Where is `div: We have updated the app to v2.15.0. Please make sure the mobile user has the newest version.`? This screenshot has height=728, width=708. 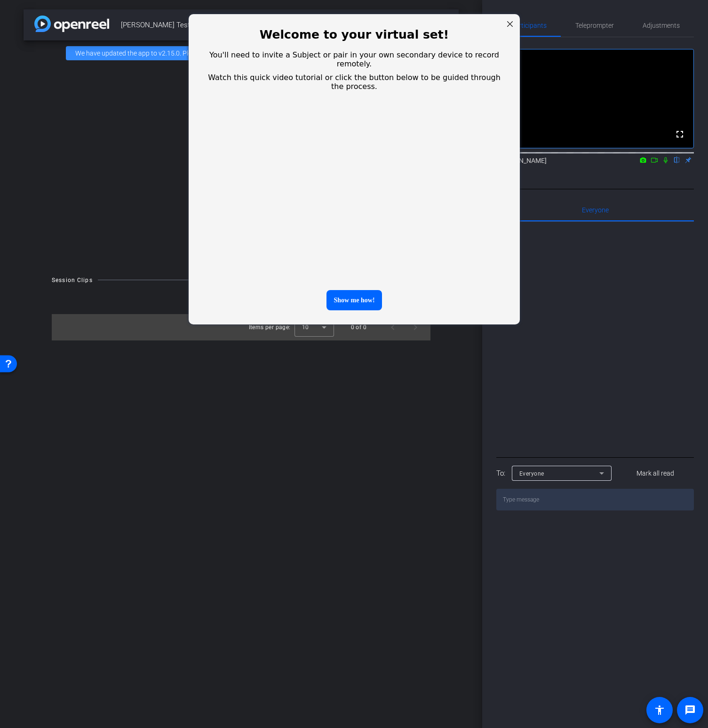
div: We have updated the app to v2.15.0. Please make sure the mobile user has the newest version. is located at coordinates (241, 53).